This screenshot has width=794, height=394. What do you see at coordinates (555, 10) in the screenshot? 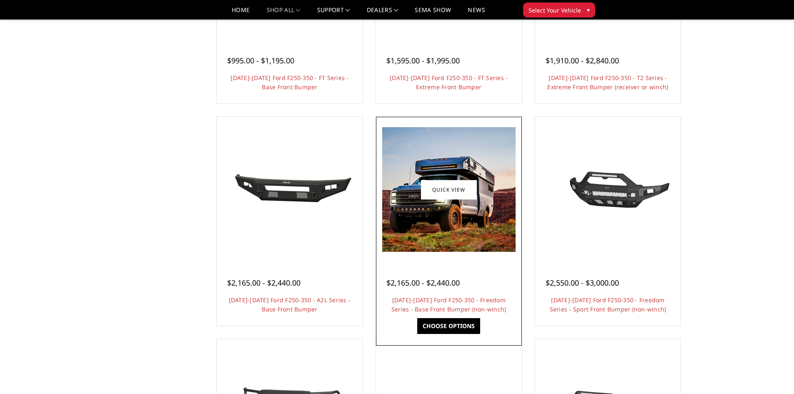
I see `span: Select Your Vehicle` at bounding box center [555, 10].